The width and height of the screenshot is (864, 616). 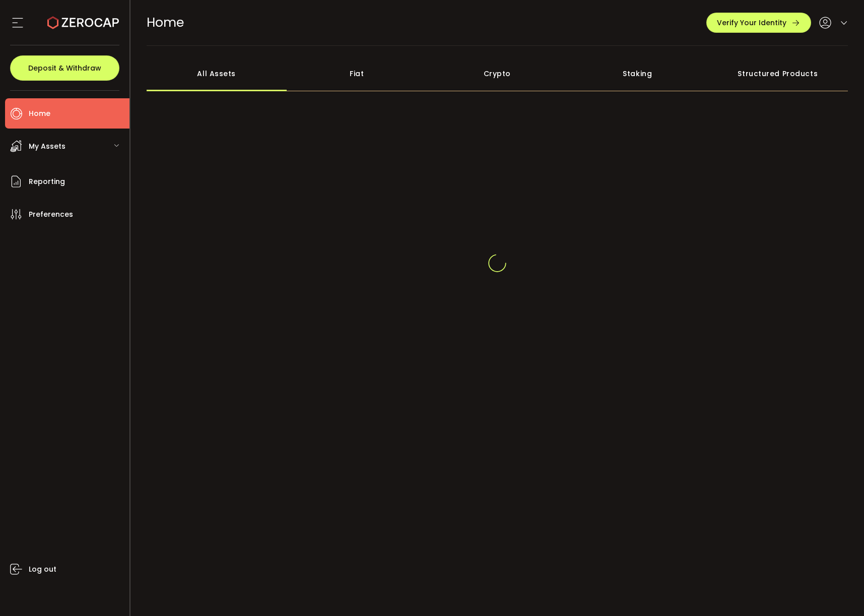 What do you see at coordinates (357, 73) in the screenshot?
I see `div: Fiat` at bounding box center [357, 73].